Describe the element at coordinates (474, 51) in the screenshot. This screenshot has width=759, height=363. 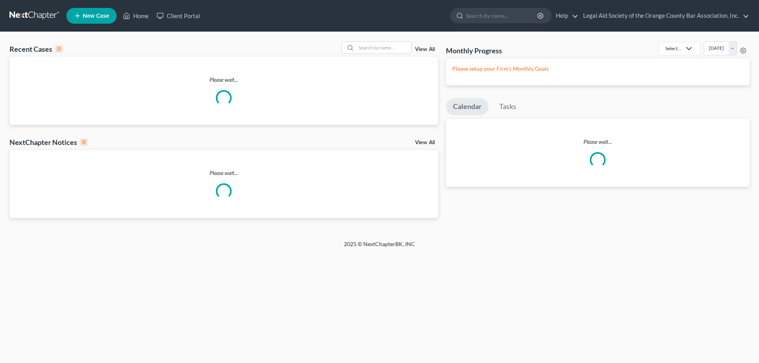
I see `h3: Monthly Progress` at that location.